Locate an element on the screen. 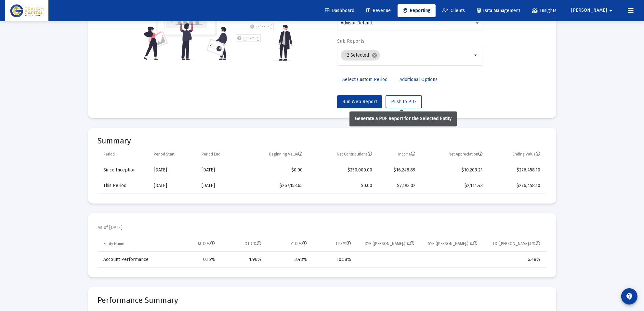 The width and height of the screenshot is (644, 311). td: Column Period Start is located at coordinates (173, 154).